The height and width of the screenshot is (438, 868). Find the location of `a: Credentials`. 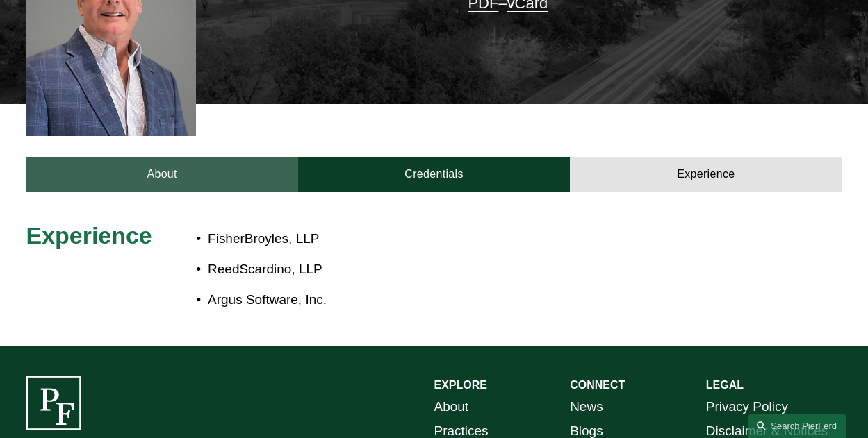

a: Credentials is located at coordinates (434, 174).